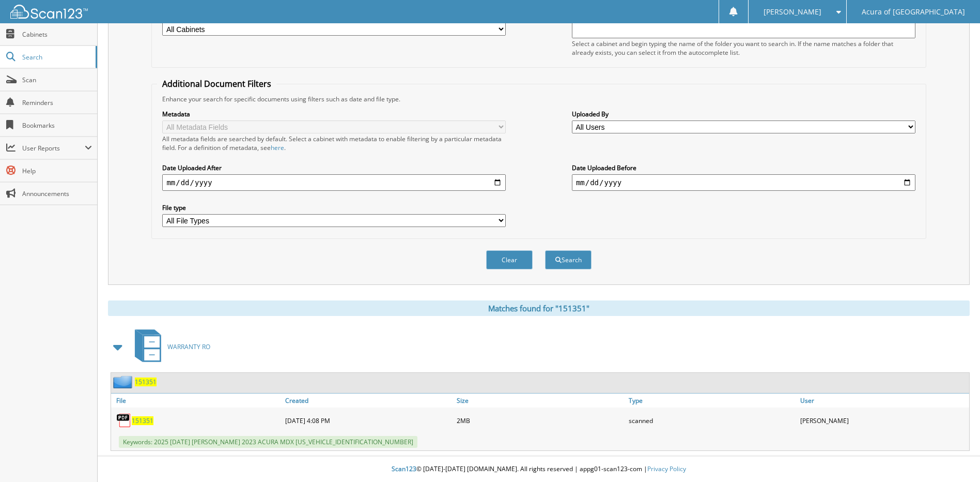 The image size is (980, 482). I want to click on label: Date Uploaded Before, so click(743, 167).